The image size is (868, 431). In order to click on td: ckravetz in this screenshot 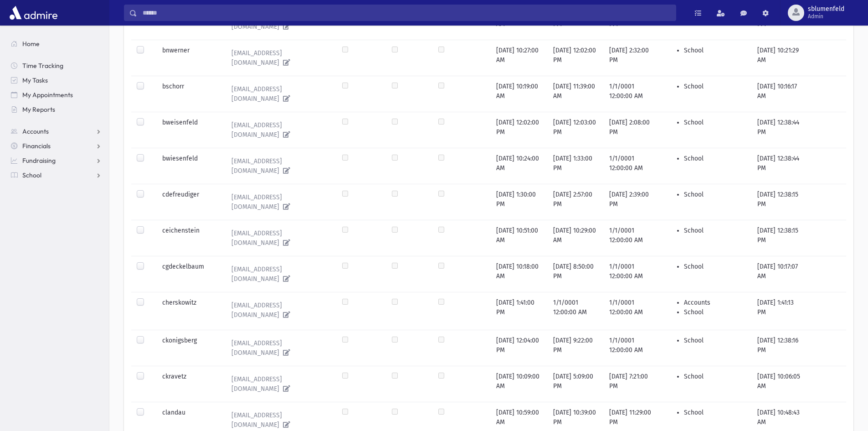, I will do `click(187, 384)`.